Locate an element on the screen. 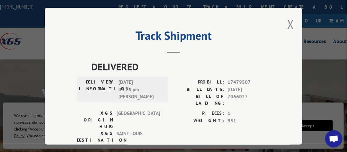 The height and width of the screenshot is (152, 347). button: Close modal is located at coordinates (291, 24).